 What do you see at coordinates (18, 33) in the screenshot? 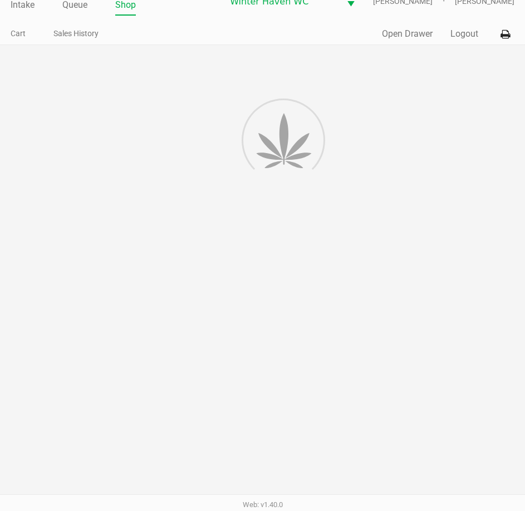
I see `a: Cart` at bounding box center [18, 33].